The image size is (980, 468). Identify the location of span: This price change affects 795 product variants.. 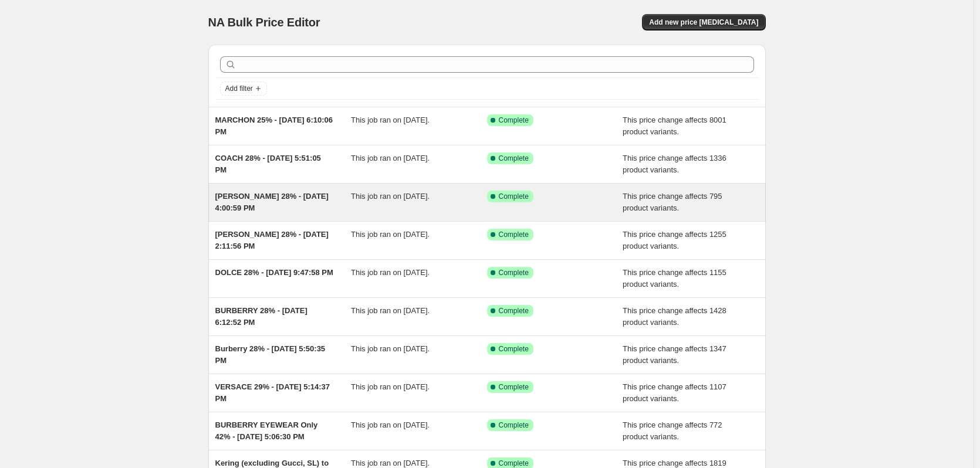
(672, 202).